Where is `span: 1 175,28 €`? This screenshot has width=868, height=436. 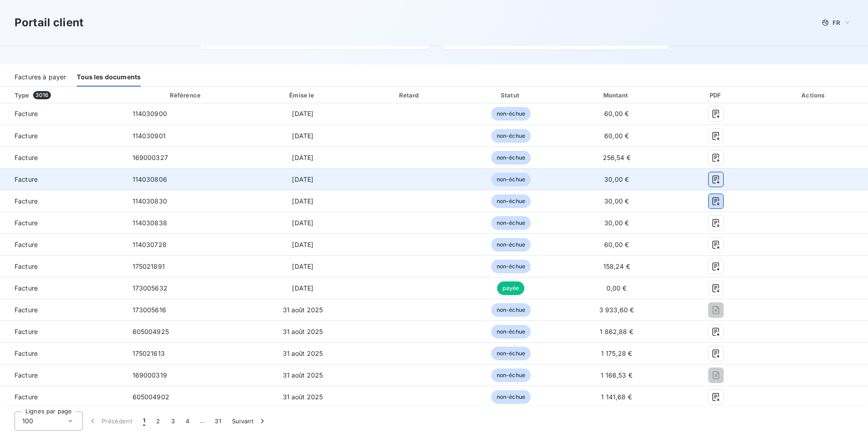
span: 1 175,28 € is located at coordinates (616, 353).